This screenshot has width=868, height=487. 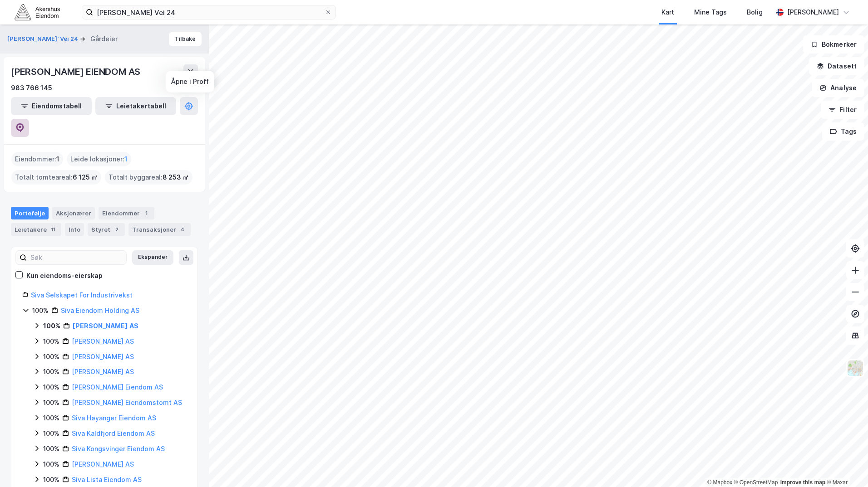 I want to click on a: Siva Eiendom Holding AS, so click(x=100, y=310).